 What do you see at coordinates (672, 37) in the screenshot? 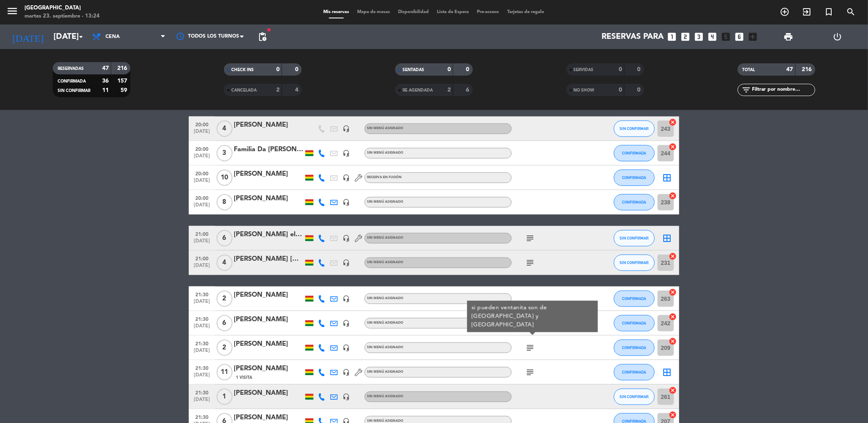
I see `i: looks_one` at bounding box center [672, 37].